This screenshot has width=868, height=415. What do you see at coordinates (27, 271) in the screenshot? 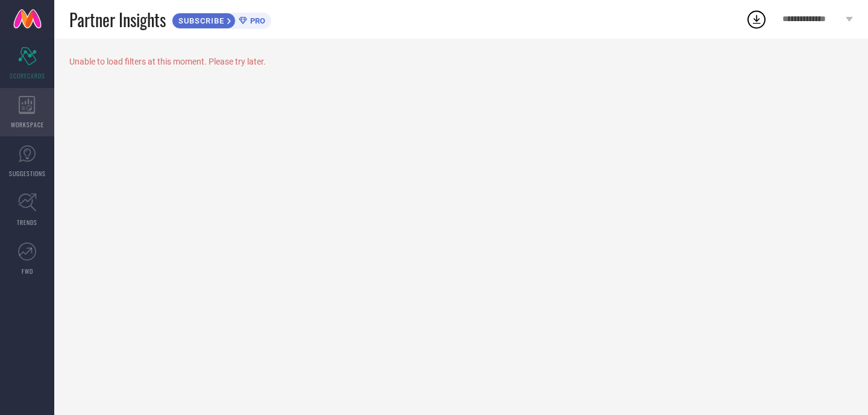
I see `span: FWD` at bounding box center [27, 271].